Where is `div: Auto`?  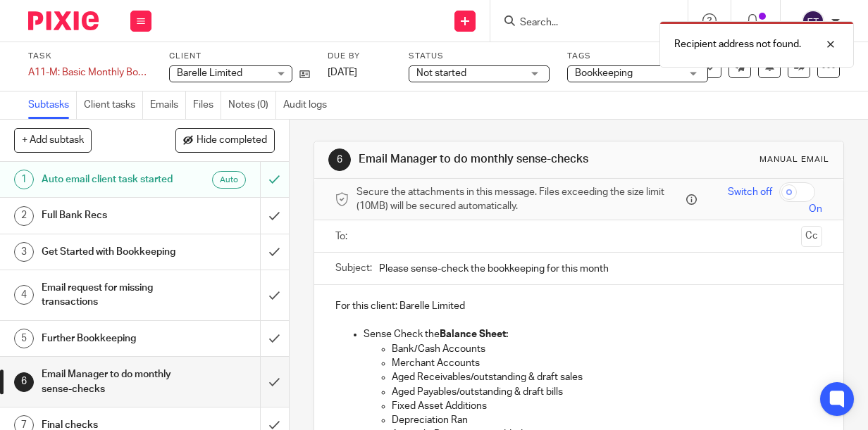
div: Auto is located at coordinates (229, 180).